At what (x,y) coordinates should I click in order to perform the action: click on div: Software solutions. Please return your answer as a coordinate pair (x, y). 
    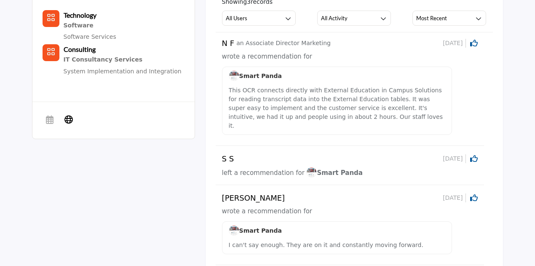
    Looking at the image, I should click on (90, 26).